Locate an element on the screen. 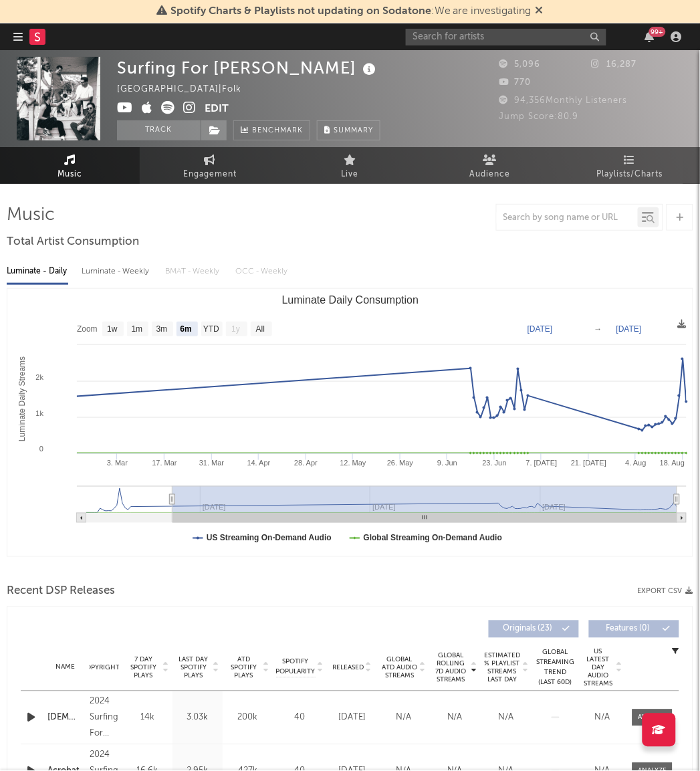 The height and width of the screenshot is (771, 700). text: 26. May is located at coordinates (401, 464).